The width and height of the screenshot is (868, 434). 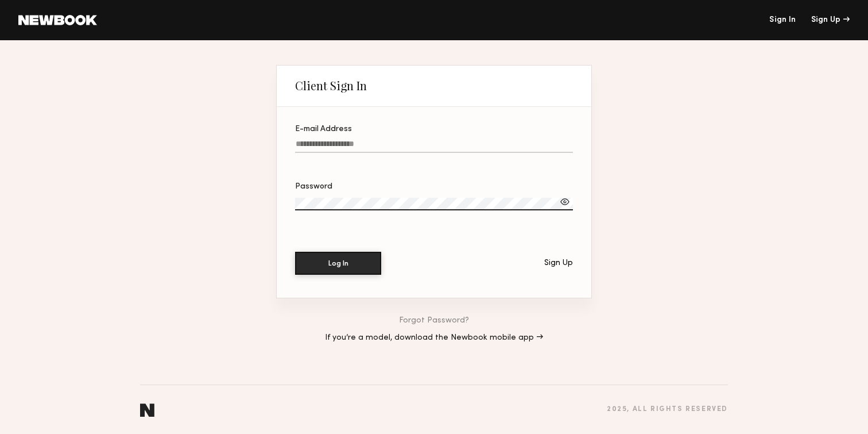 What do you see at coordinates (338, 263) in the screenshot?
I see `button: Log In` at bounding box center [338, 263].